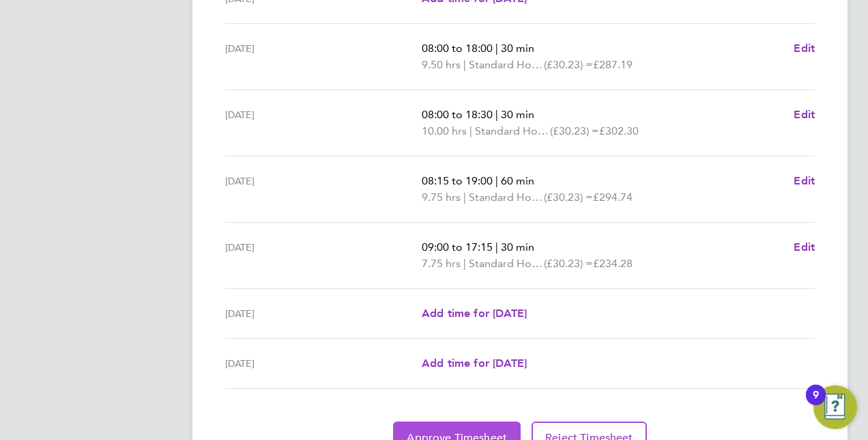 The width and height of the screenshot is (868, 440). Describe the element at coordinates (441, 64) in the screenshot. I see `span: 9.50 hrs` at that location.